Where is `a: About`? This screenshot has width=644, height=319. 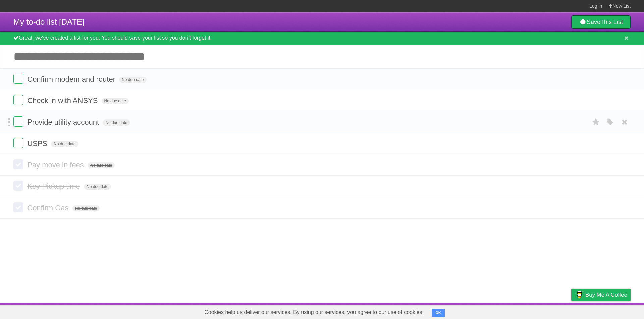 a: About is located at coordinates (489, 311).